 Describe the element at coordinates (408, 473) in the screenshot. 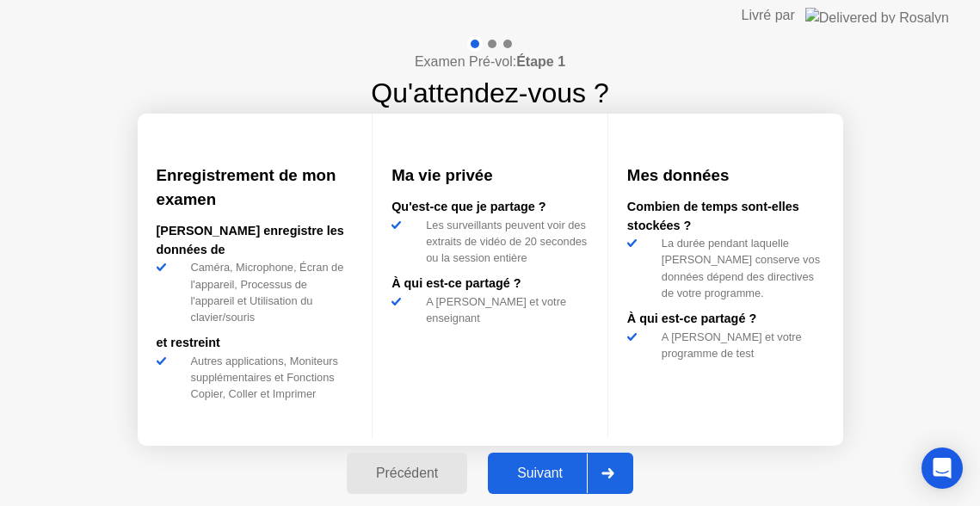

I see `div: Précédent` at that location.